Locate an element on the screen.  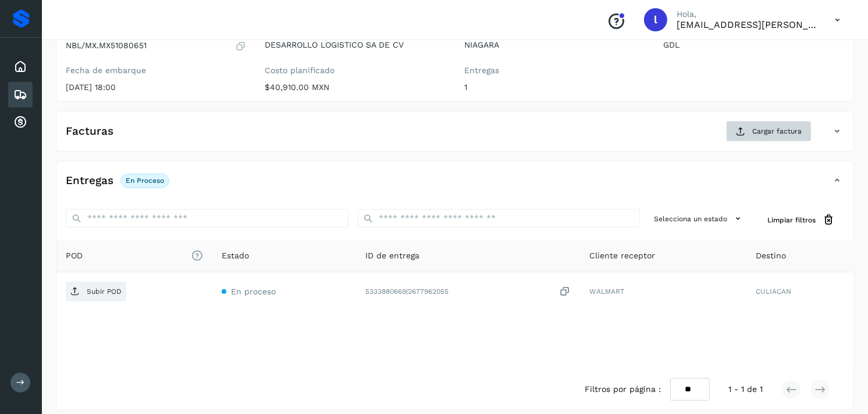
span: Cliente receptor is located at coordinates (622, 255).